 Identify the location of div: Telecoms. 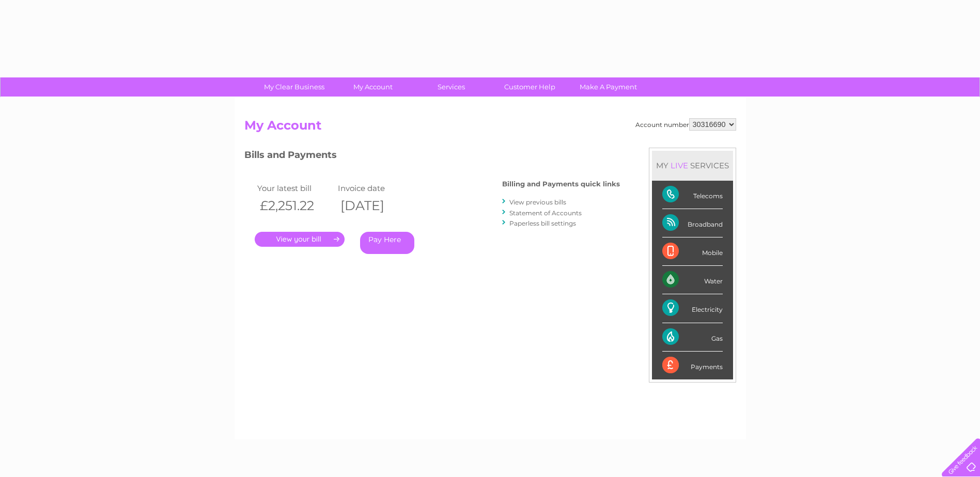
(692, 194).